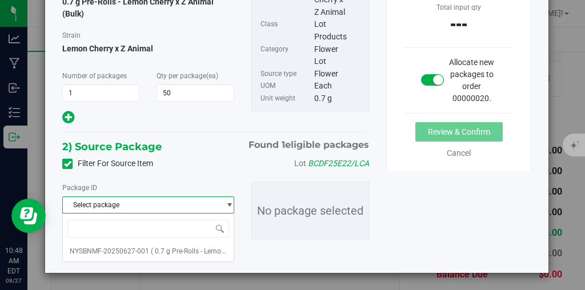 Image resolution: width=585 pixels, height=290 pixels. Describe the element at coordinates (101, 93) in the screenshot. I see `input: 1` at that location.